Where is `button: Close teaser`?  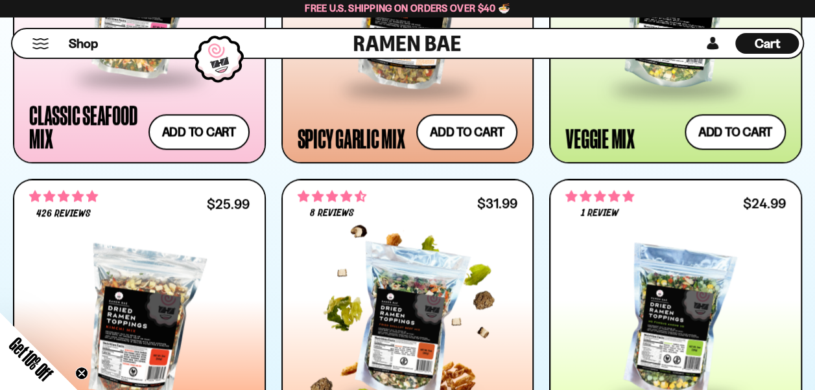
button: Close teaser is located at coordinates (82, 374).